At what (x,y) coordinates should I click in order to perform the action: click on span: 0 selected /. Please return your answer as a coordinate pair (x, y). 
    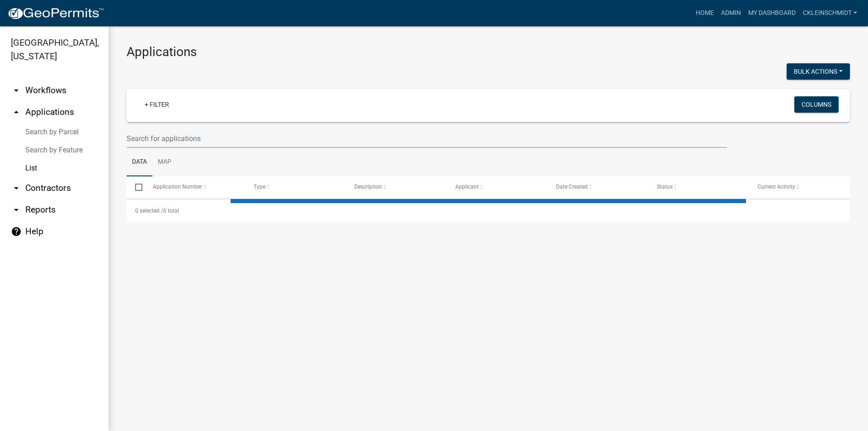
    Looking at the image, I should click on (149, 211).